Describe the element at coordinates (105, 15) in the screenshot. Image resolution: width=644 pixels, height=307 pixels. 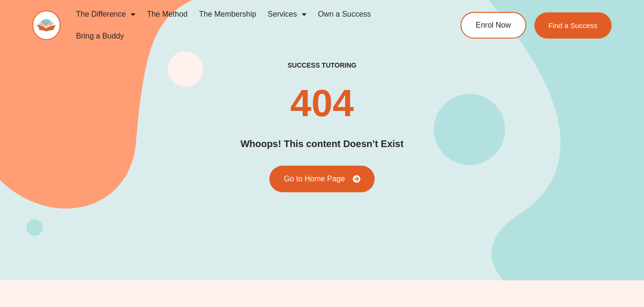
I see `a: The Difference` at that location.